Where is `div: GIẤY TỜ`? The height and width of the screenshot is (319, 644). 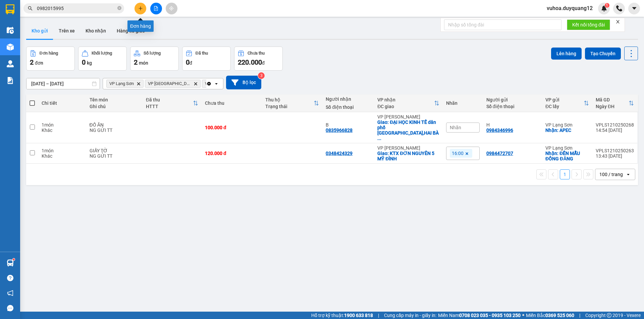 div: GIẤY TỜ is located at coordinates (114, 151).